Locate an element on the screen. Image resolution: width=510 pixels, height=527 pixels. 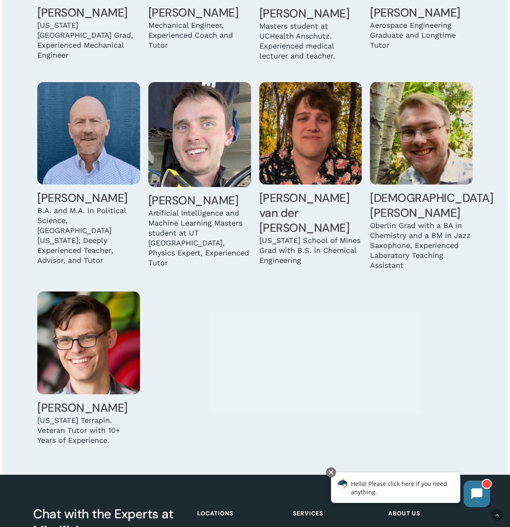
img: Avatar is located at coordinates (20, 18).